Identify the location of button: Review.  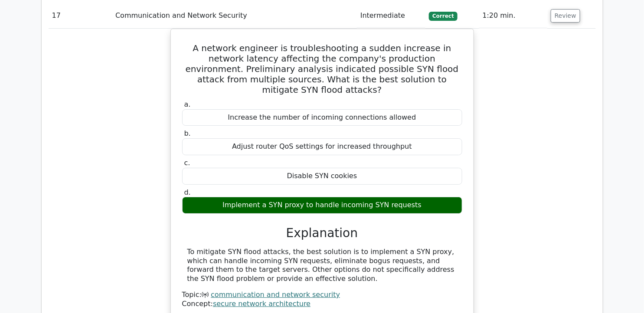
(566, 15).